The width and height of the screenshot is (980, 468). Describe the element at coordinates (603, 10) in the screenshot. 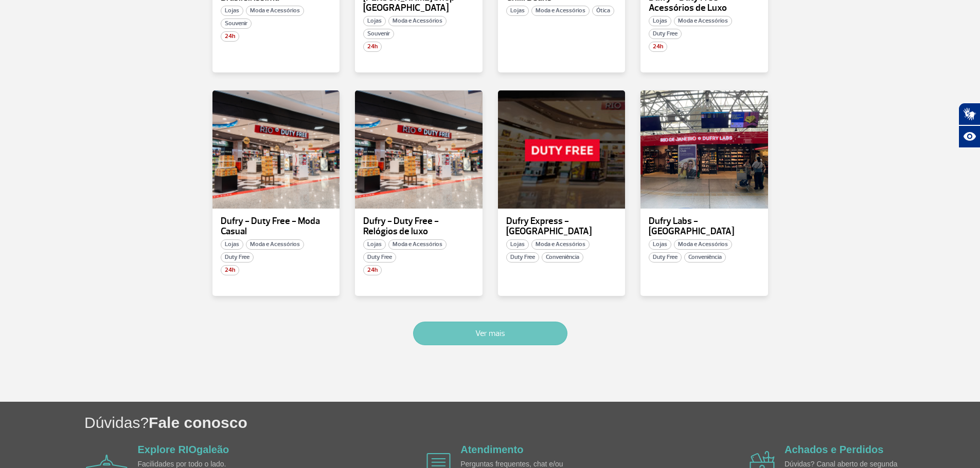

I see `span: Ótica` at that location.